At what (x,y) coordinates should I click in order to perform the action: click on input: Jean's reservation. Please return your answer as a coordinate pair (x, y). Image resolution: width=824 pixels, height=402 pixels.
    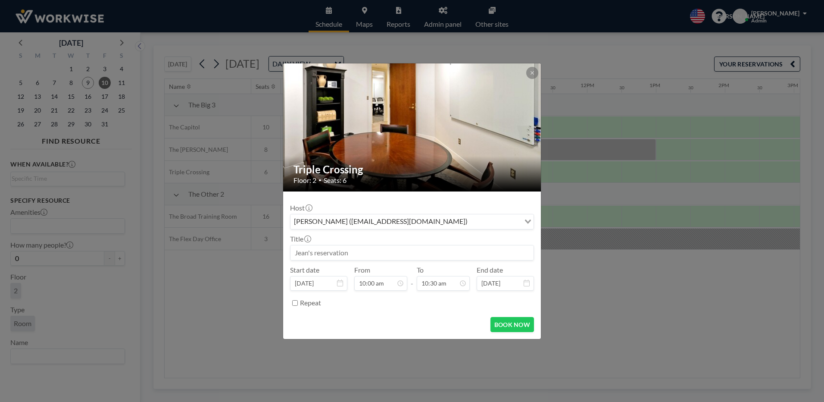
    Looking at the image, I should click on (412, 253).